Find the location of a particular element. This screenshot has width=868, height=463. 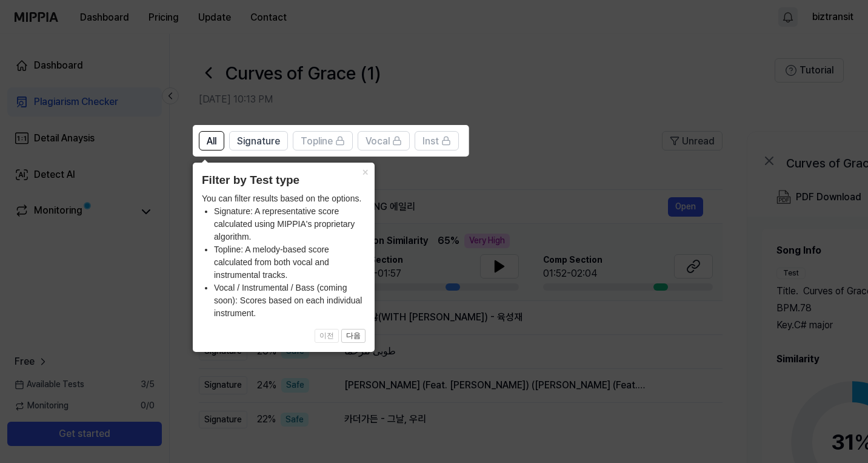

li: Topline: A melody-based score calculated from both vocal and instrumental tracks. is located at coordinates (290, 262).